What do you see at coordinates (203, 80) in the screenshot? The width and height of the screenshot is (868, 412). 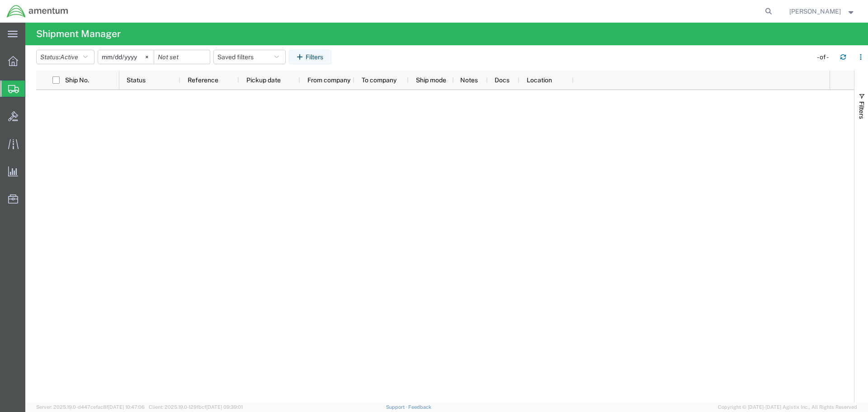 I see `span: Reference` at bounding box center [203, 80].